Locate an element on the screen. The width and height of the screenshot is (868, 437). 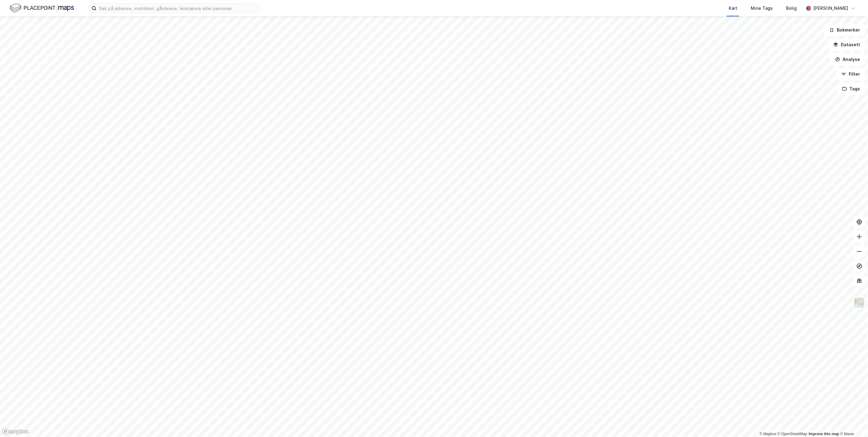
a: Mapbox is located at coordinates (768, 434).